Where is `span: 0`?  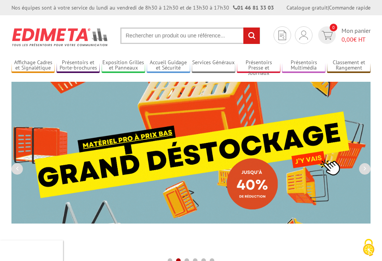
span: 0 is located at coordinates (334, 28).